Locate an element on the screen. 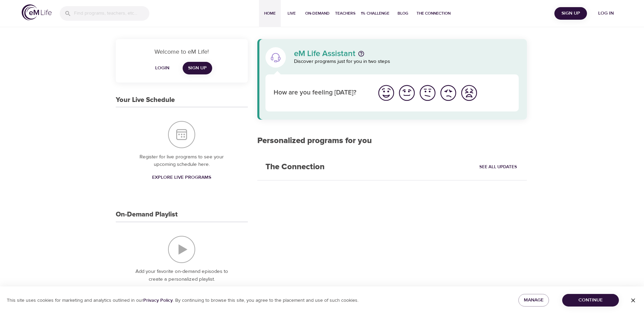 This screenshot has height=314, width=644. p: Add your favorite on-demand episodes to create a personalized playlist. is located at coordinates (182, 275).